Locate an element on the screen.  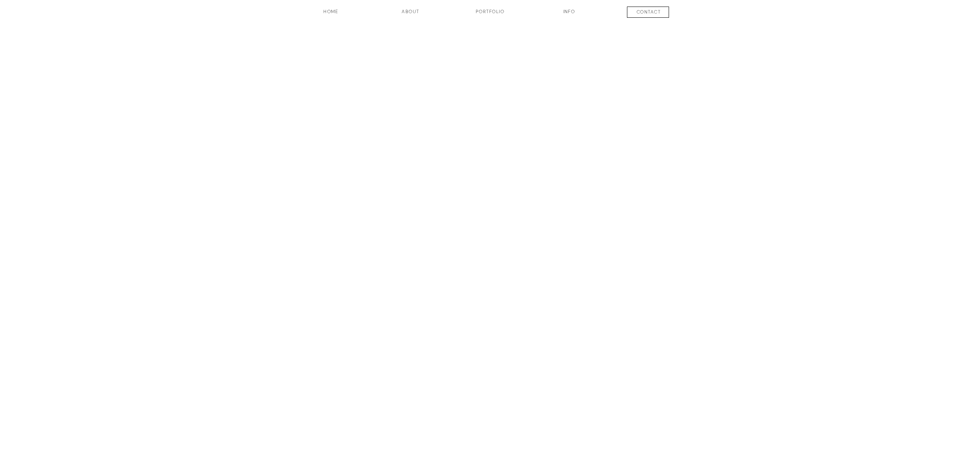
a: INFO is located at coordinates (569, 14).